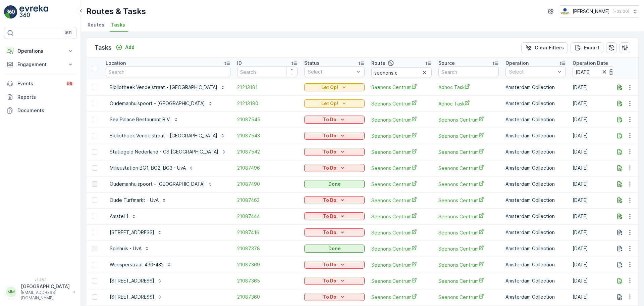  Describe the element at coordinates (267, 248) in the screenshot. I see `a: 21087378` at that location.